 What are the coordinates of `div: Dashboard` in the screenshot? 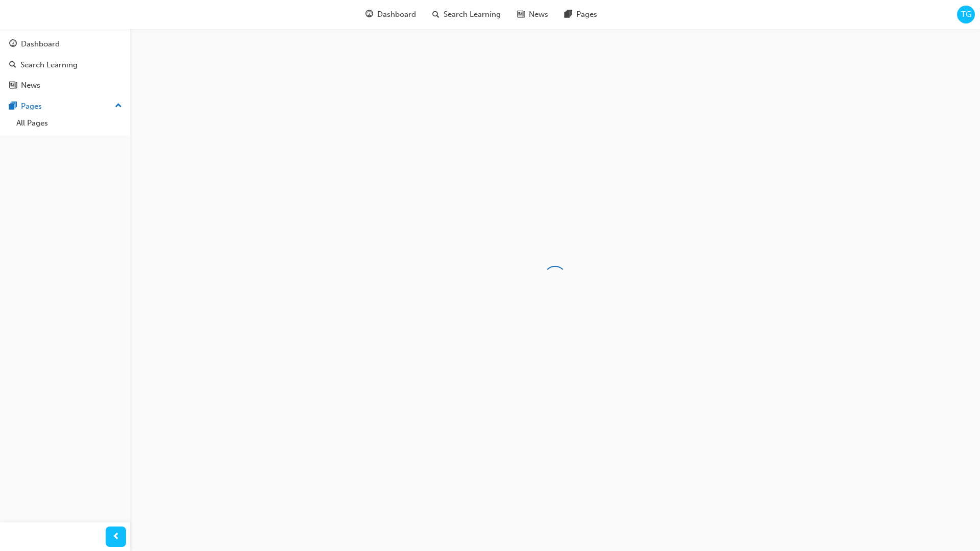 It's located at (40, 44).